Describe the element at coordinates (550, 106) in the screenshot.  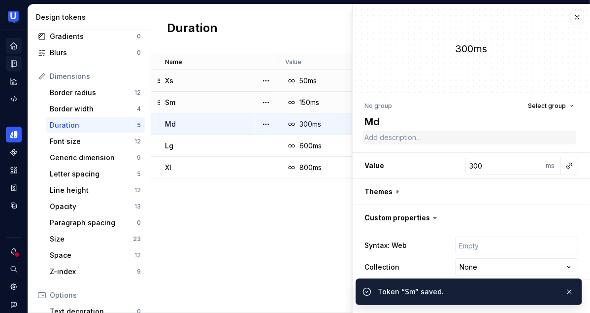
I see `button: Select group` at that location.